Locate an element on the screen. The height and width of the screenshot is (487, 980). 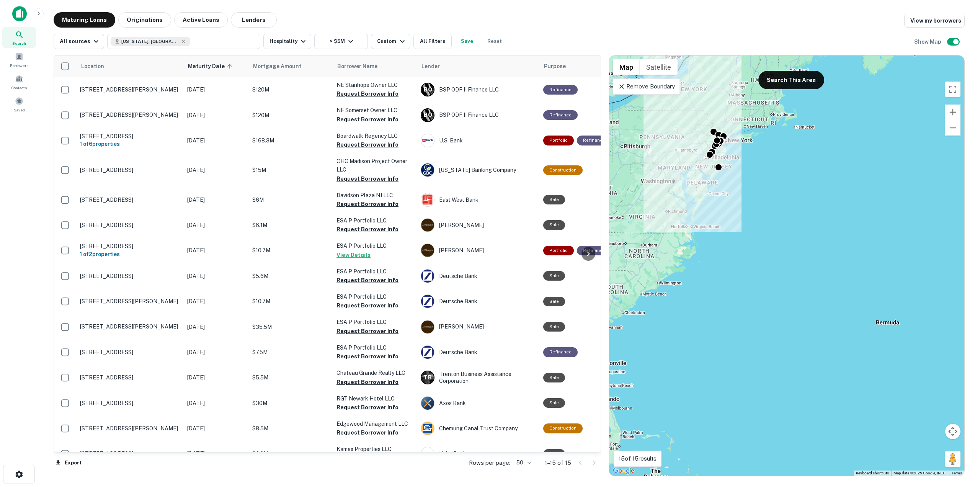
button: Map camera controls is located at coordinates (952, 432).